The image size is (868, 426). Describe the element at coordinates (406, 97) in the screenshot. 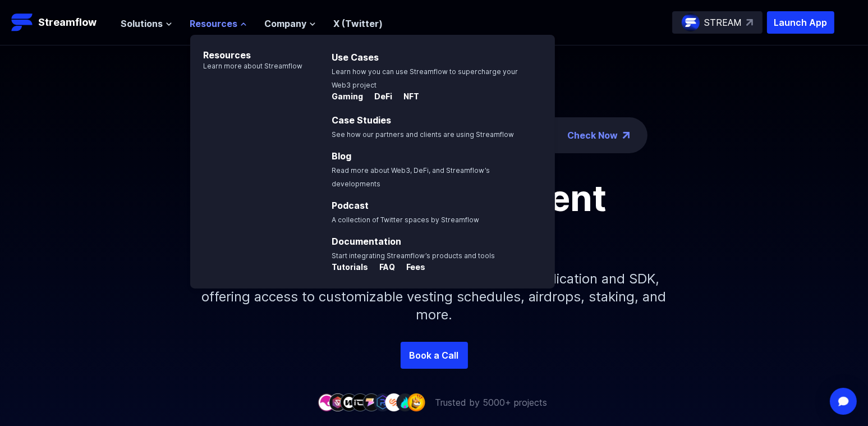

I see `p: NFT` at that location.